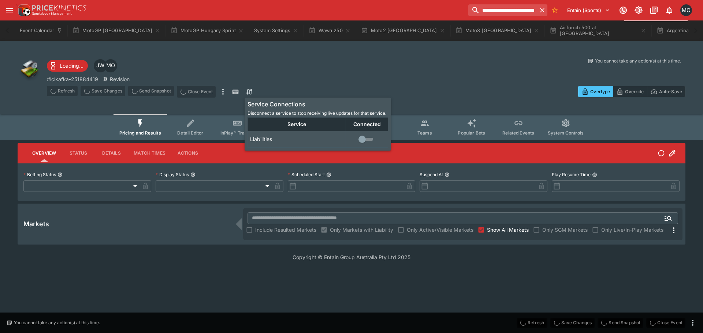 This screenshot has width=703, height=333. Describe the element at coordinates (297, 139) in the screenshot. I see `td: Liabilities` at that location.